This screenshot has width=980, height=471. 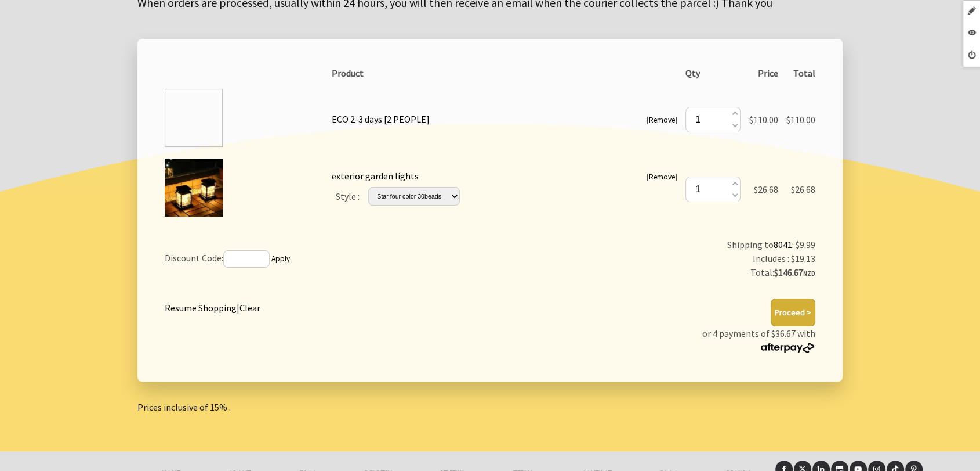 What do you see at coordinates (794, 272) in the screenshot?
I see `strong: $146.67` at bounding box center [794, 272].